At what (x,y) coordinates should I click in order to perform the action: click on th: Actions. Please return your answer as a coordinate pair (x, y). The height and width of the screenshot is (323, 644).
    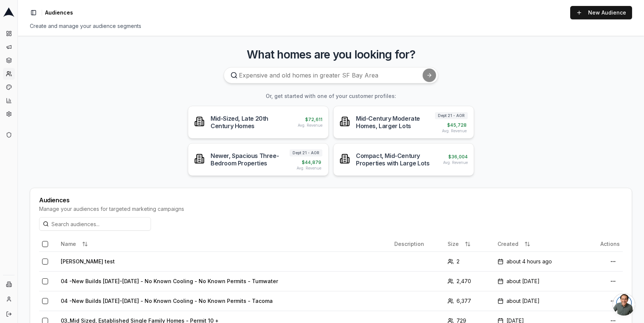
    Looking at the image, I should click on (604, 244).